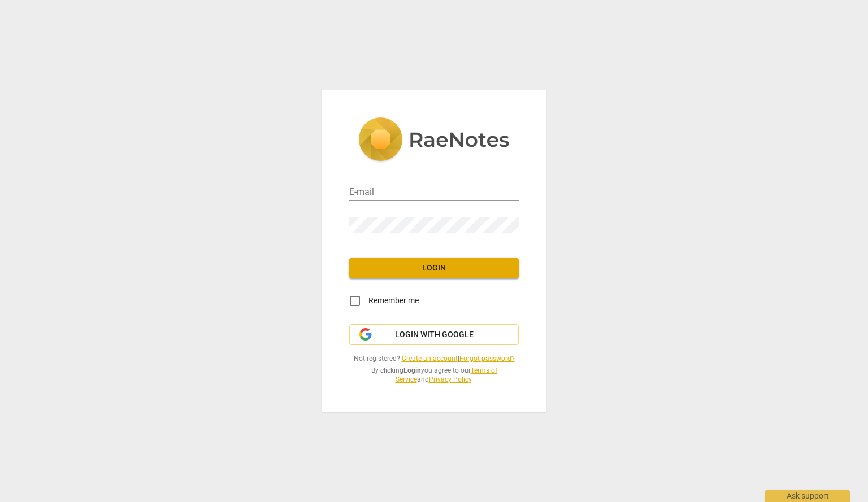 This screenshot has height=502, width=868. I want to click on span: Login with Google, so click(434, 335).